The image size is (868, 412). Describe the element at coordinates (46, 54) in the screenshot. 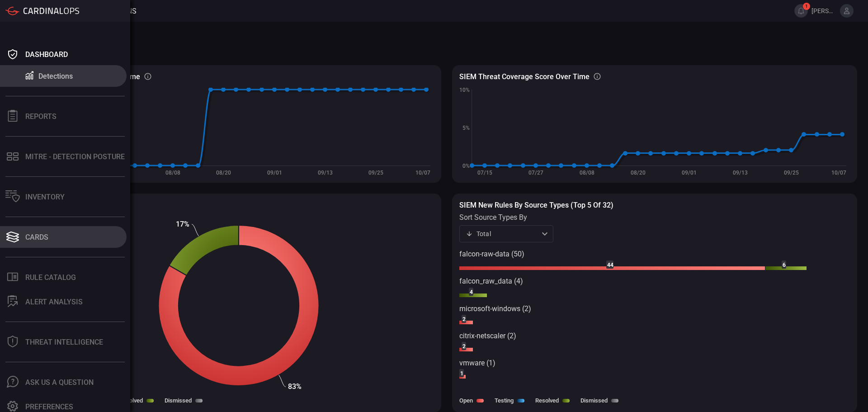

I see `div: Dashboard` at that location.